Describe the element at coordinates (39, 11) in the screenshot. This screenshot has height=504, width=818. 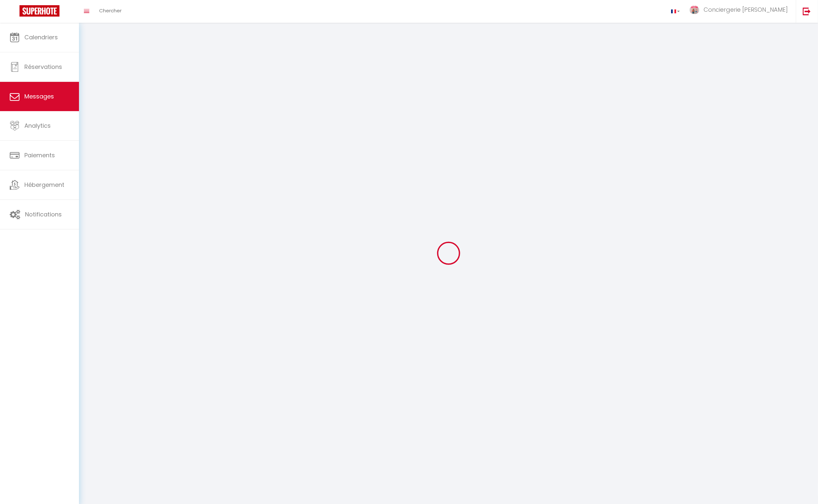
I see `img: Super Booking` at that location.